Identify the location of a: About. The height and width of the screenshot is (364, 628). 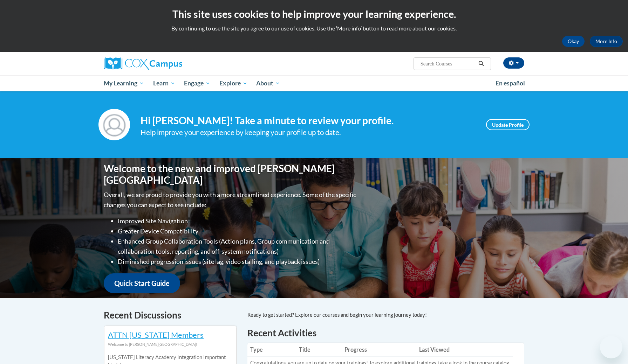
(268, 83).